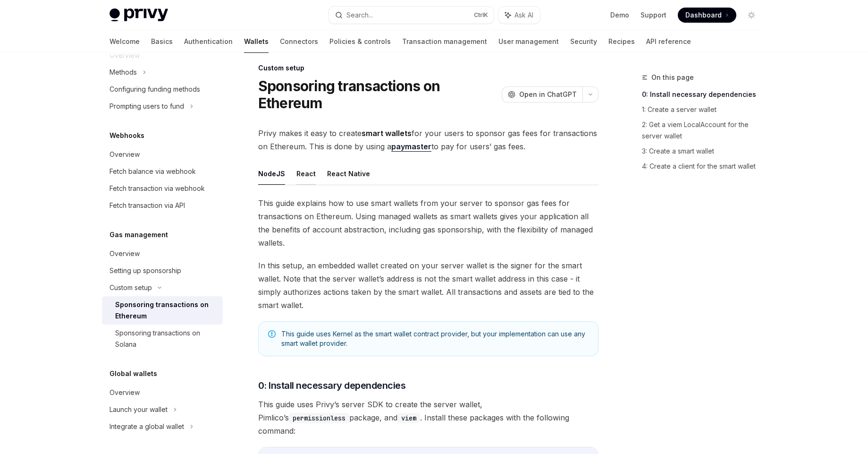  I want to click on a: 1: Create a server wallet, so click(704, 110).